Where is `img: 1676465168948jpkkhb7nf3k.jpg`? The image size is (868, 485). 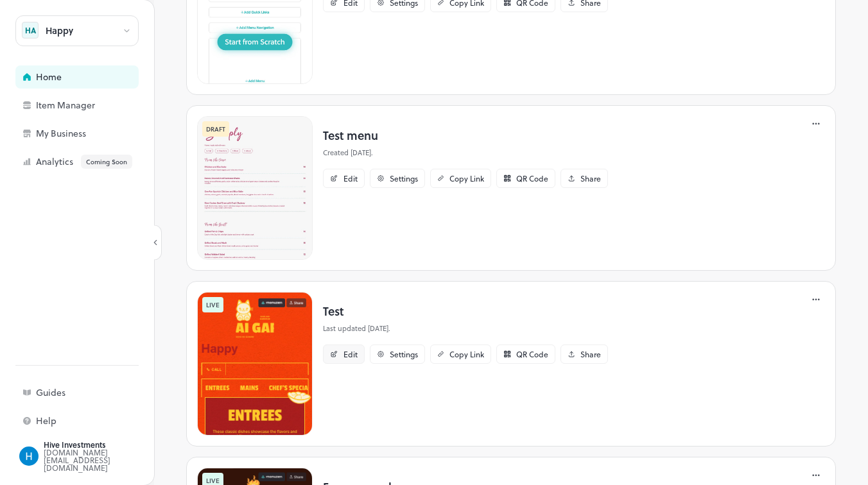
img: 1676465168948jpkkhb7nf3k.jpg is located at coordinates (255, 188).